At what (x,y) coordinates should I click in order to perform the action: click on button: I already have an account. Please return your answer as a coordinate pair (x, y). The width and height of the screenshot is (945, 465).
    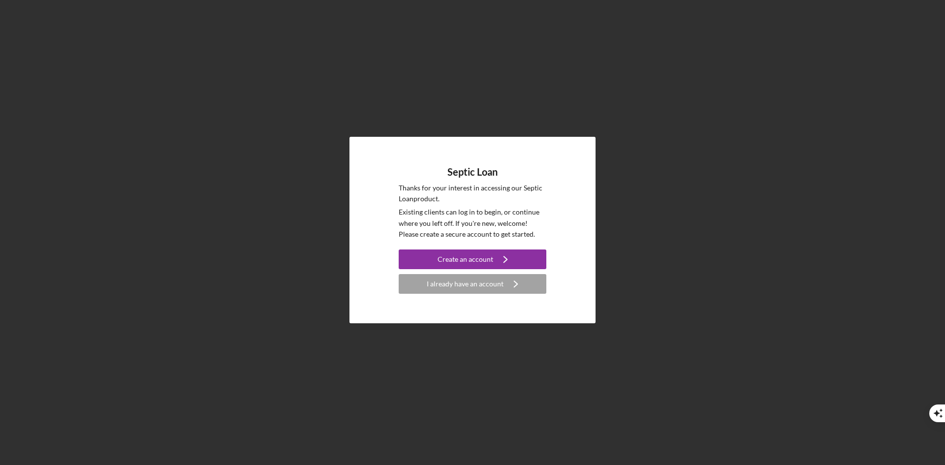
    Looking at the image, I should click on (473, 284).